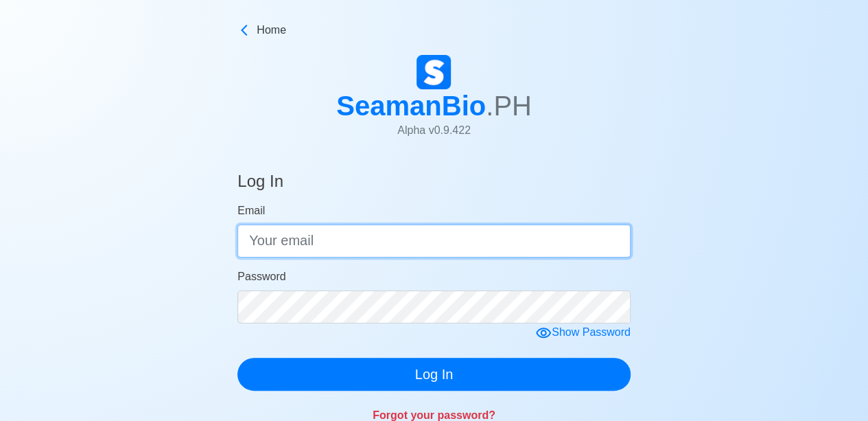  I want to click on div: Show Password, so click(583, 332).